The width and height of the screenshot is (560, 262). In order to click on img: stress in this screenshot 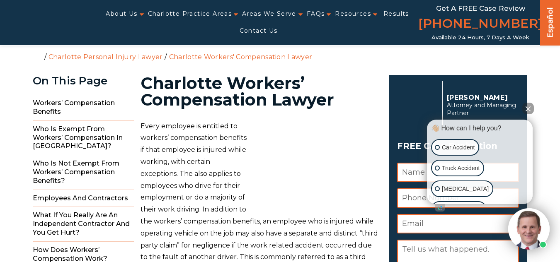, I will do `click(317, 165)`.